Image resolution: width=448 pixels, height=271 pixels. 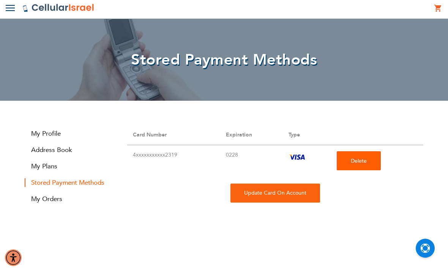 What do you see at coordinates (173, 135) in the screenshot?
I see `th: Card Number` at bounding box center [173, 135].